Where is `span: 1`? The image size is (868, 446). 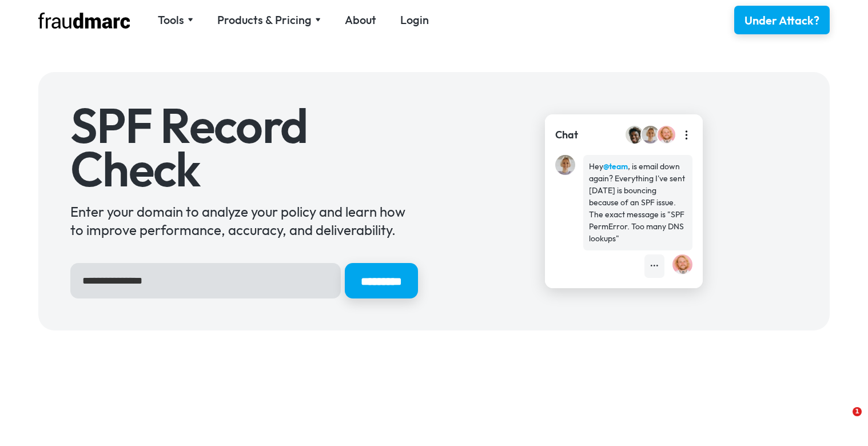 span: 1 is located at coordinates (858, 411).